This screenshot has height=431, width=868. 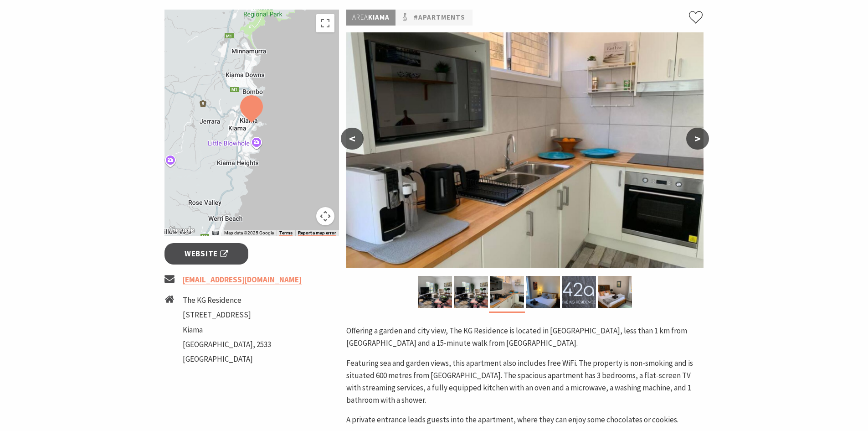 I want to click on span: Area, so click(x=360, y=17).